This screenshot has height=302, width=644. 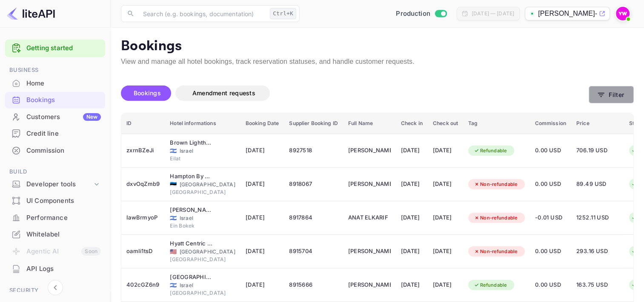 I want to click on p: Bookings, so click(x=377, y=47).